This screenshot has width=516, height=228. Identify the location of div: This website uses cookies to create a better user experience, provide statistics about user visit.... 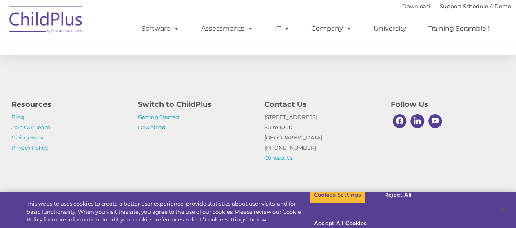
(168, 212).